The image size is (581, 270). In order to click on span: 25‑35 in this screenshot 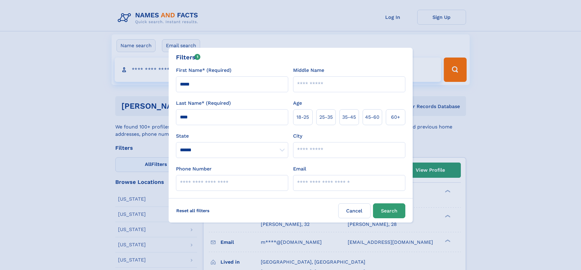, I will do `click(326, 117)`.